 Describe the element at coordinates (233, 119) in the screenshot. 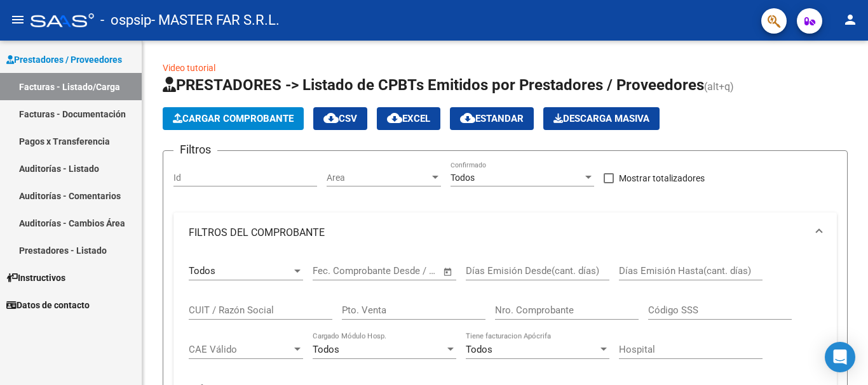

I see `span: Cargar Comprobante` at that location.